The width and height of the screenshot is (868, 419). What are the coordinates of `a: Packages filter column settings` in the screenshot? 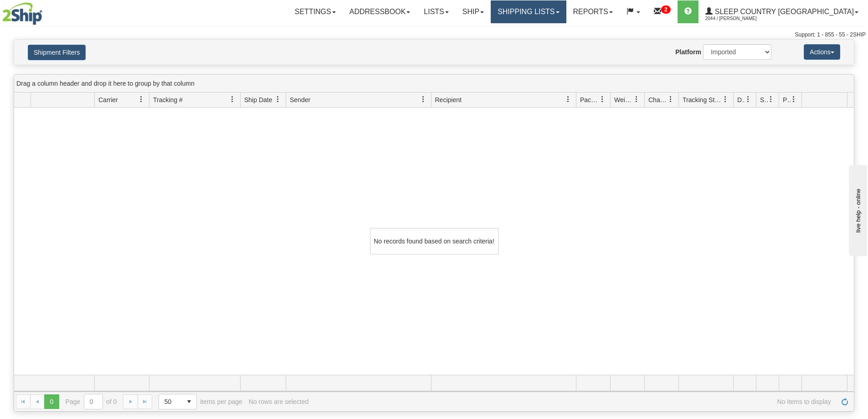 It's located at (602, 99).